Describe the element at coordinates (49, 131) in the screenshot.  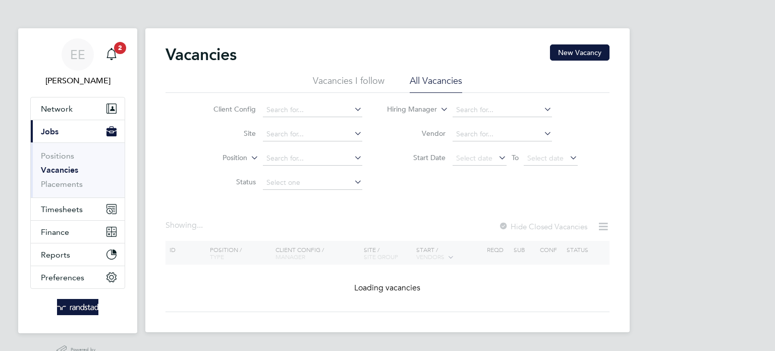
I see `span: Jobs` at that location.